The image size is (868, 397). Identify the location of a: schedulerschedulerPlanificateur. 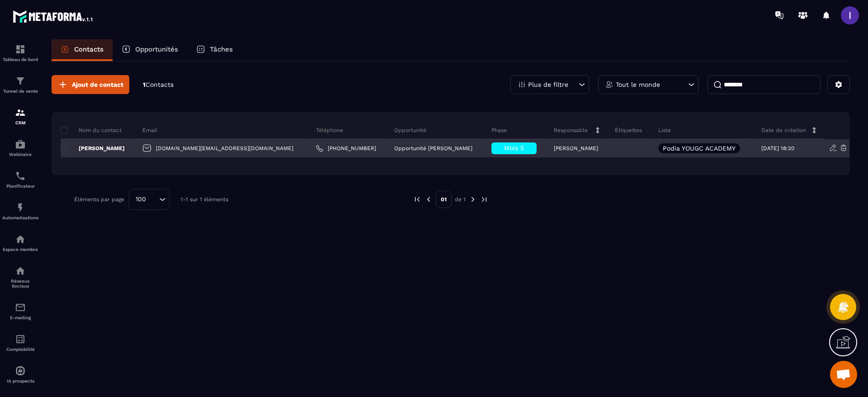
(20, 180).